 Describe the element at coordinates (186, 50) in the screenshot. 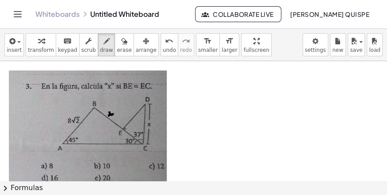

I see `span: redo` at that location.